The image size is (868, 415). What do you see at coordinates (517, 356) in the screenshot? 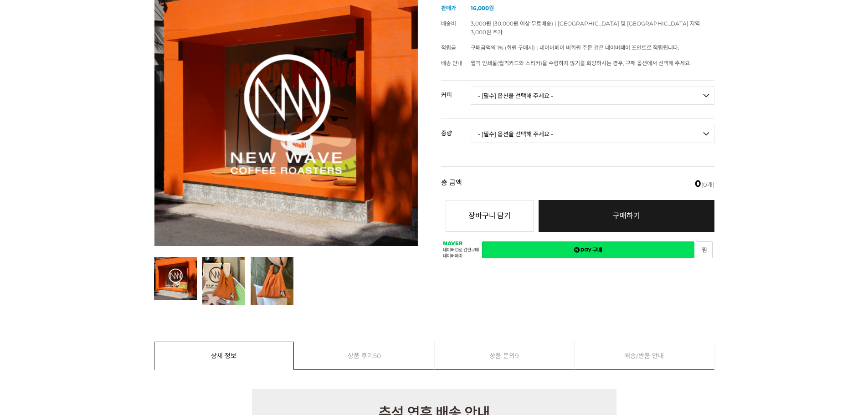
I see `span: 9` at bounding box center [517, 356].